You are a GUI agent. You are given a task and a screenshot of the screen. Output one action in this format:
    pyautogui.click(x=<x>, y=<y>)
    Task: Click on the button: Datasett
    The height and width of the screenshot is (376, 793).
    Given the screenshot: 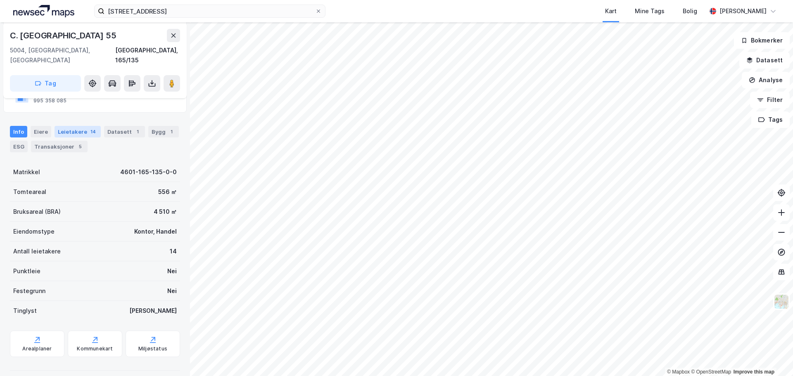 What is the action you would take?
    pyautogui.click(x=764, y=60)
    